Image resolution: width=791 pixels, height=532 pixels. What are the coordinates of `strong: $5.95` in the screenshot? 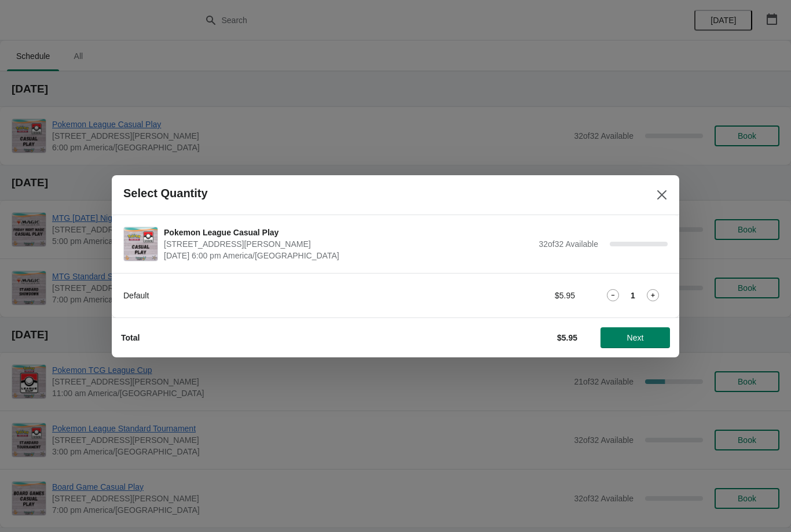 It's located at (566, 338).